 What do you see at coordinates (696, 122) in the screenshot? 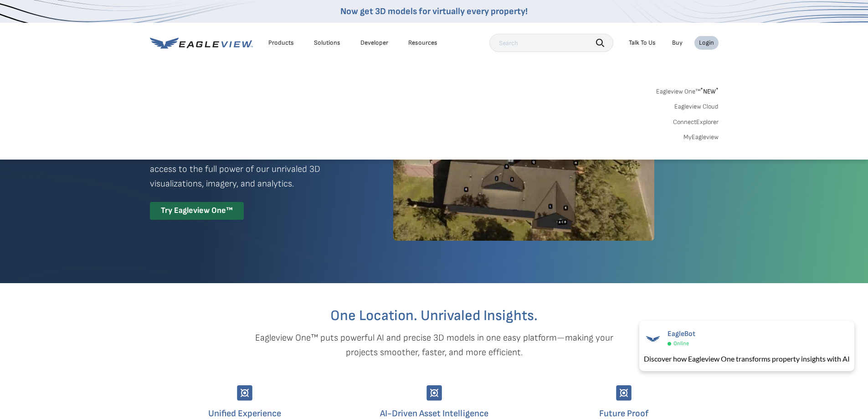
I see `a: ConnectExplorer` at bounding box center [696, 122].